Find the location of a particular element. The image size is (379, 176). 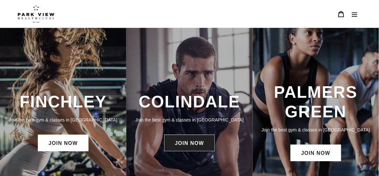

a: JOIN NOW: Colindale Membership is located at coordinates (189, 143).